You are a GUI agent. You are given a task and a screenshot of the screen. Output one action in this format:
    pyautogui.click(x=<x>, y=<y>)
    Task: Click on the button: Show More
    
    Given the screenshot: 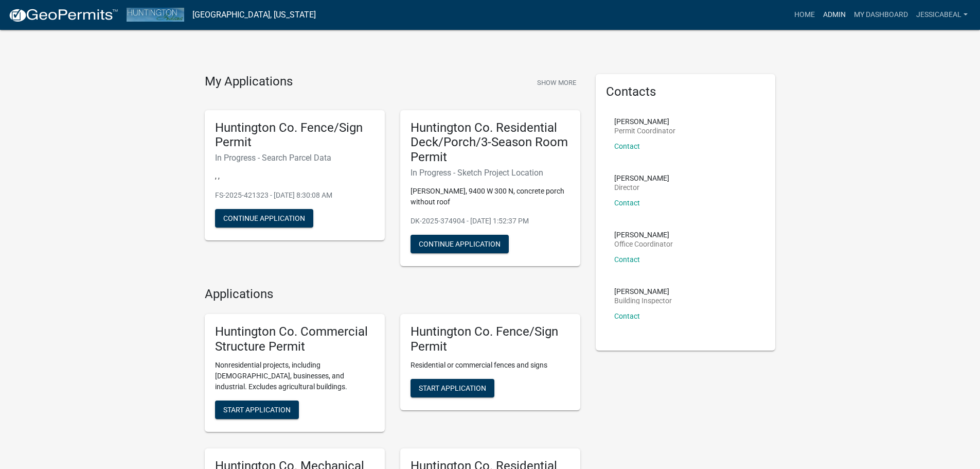 What is the action you would take?
    pyautogui.click(x=556, y=83)
    